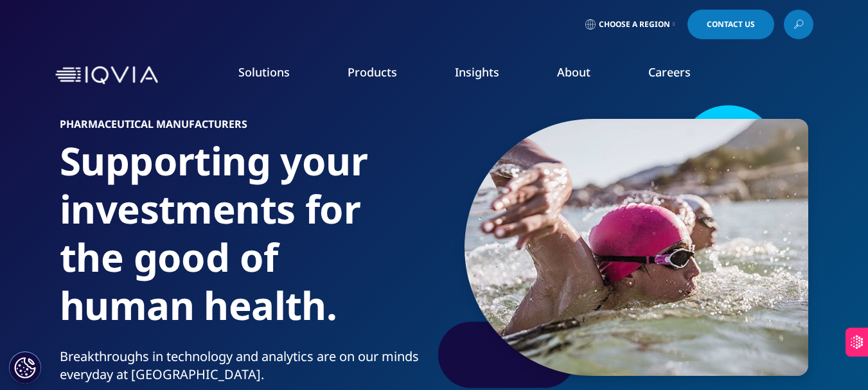 The image size is (868, 390). Describe the element at coordinates (574, 72) in the screenshot. I see `a: About` at that location.